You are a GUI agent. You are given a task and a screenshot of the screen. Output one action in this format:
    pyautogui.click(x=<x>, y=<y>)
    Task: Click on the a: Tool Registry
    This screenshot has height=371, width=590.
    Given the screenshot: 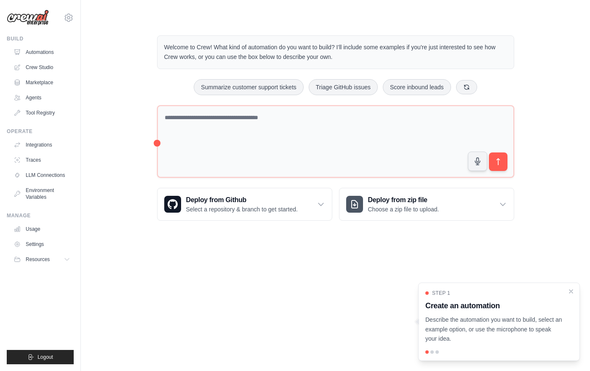 What is the action you would take?
    pyautogui.click(x=42, y=113)
    